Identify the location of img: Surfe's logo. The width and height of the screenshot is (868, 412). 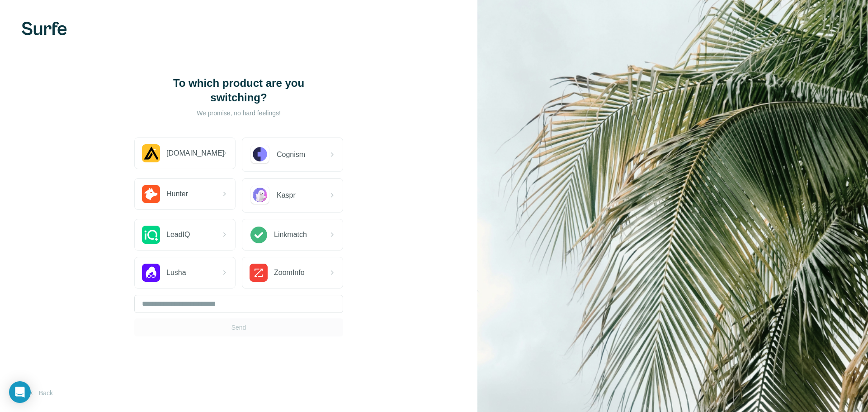
(44, 29).